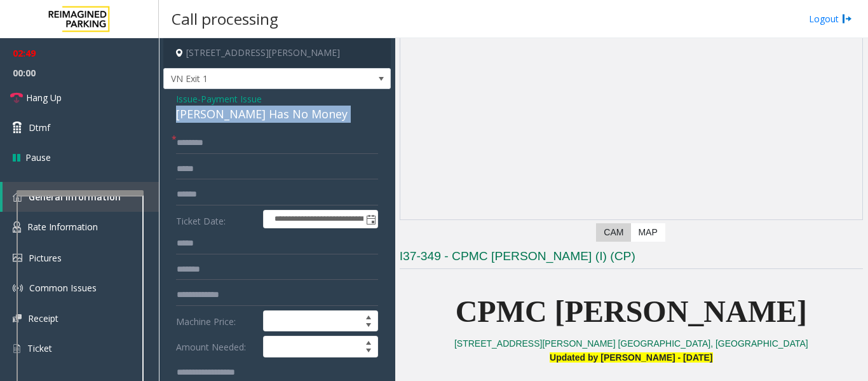 The height and width of the screenshot is (381, 868). Describe the element at coordinates (44, 97) in the screenshot. I see `span: Hang Up` at that location.